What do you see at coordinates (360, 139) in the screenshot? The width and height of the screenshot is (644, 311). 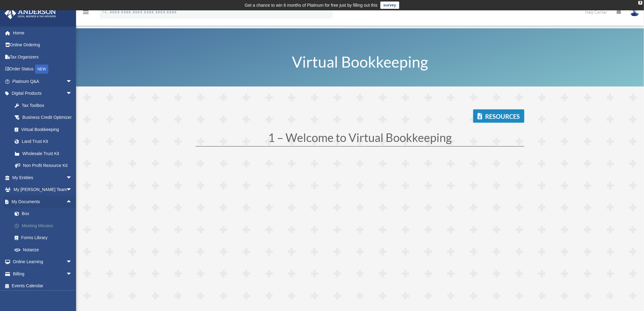 I see `h1: 1 – Welcome to Virtual Bookkeeping` at bounding box center [360, 139].